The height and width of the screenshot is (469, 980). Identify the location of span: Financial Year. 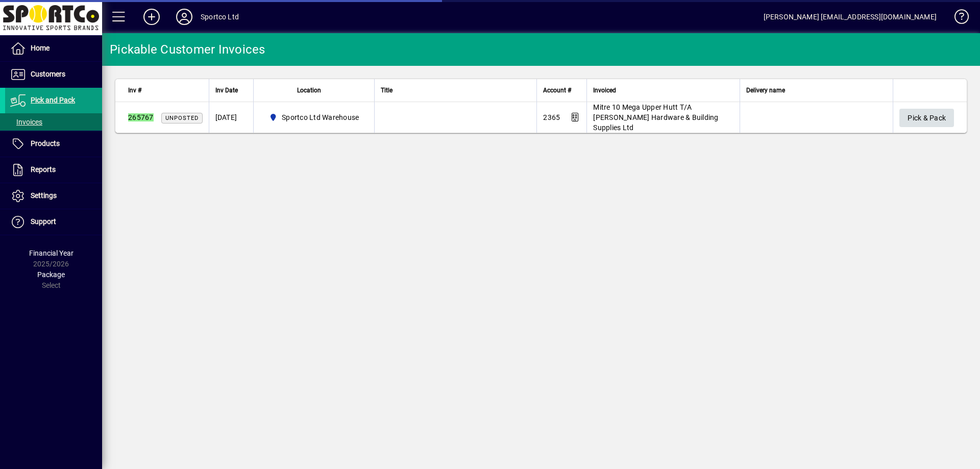
(51, 253).